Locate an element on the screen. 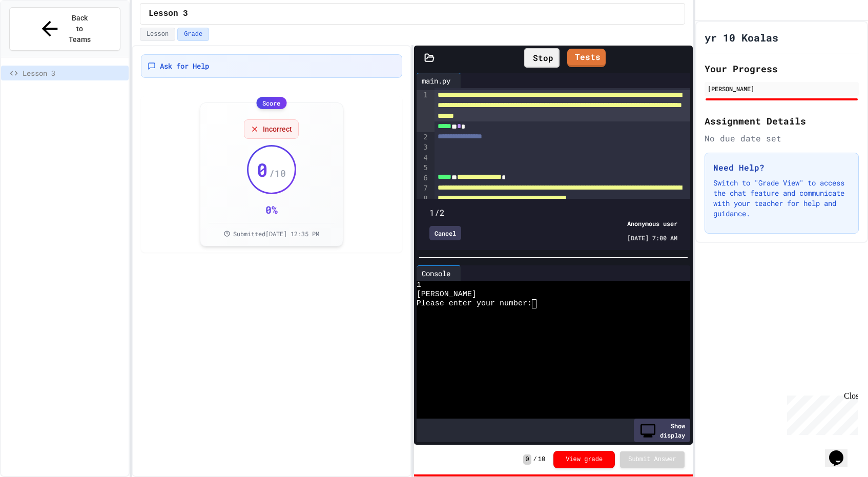  h3: Need Help? is located at coordinates (782, 167).